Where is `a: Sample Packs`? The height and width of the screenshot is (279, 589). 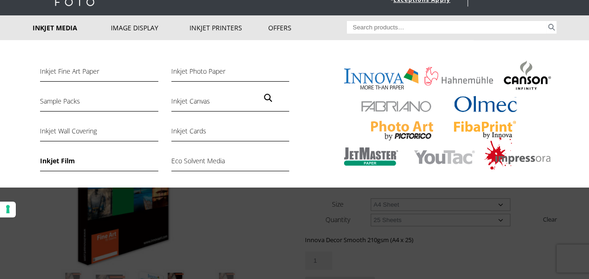
a: Sample Packs is located at coordinates (99, 103).